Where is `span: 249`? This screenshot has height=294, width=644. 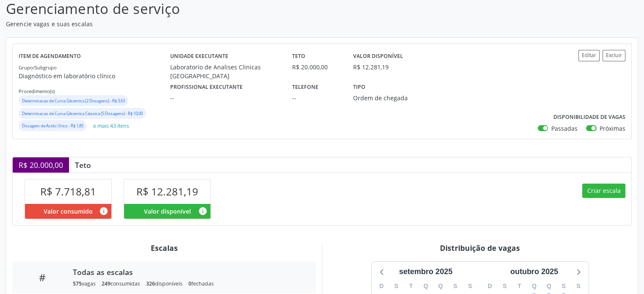 span: 249 is located at coordinates (106, 284).